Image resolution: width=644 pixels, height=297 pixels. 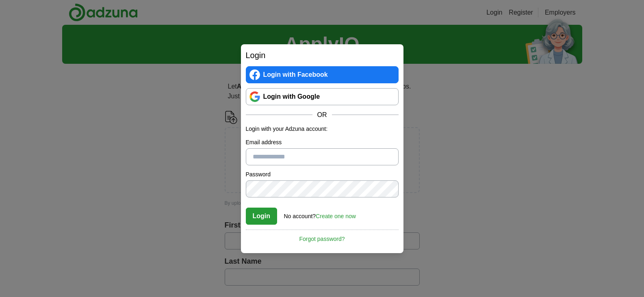 What do you see at coordinates (336, 216) in the screenshot?
I see `a: Create one now` at bounding box center [336, 216].